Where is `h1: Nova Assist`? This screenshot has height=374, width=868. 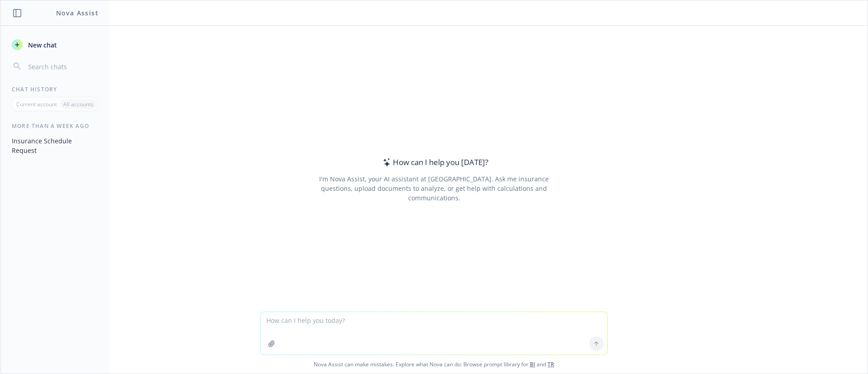
h1: Nova Assist is located at coordinates (78, 13).